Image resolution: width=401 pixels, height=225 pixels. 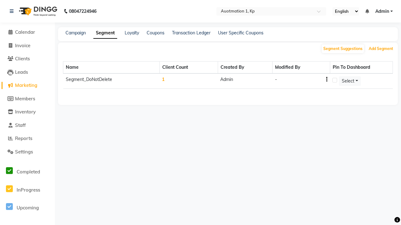 What do you see at coordinates (37, 11) in the screenshot?
I see `img: logo` at bounding box center [37, 11].